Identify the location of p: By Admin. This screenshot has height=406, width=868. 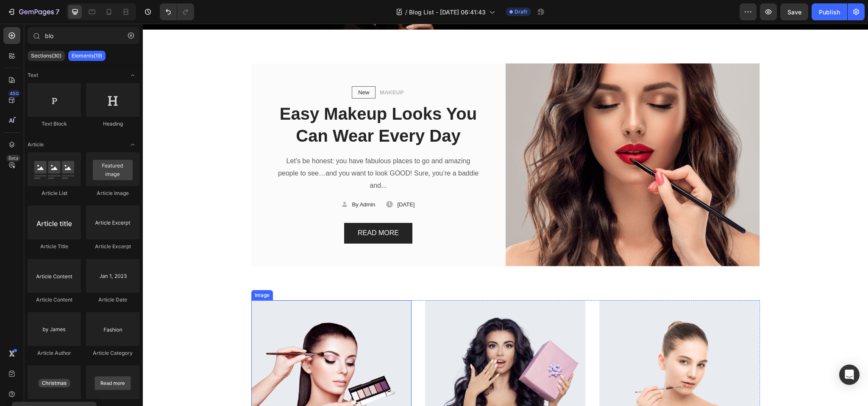
(220, 181).